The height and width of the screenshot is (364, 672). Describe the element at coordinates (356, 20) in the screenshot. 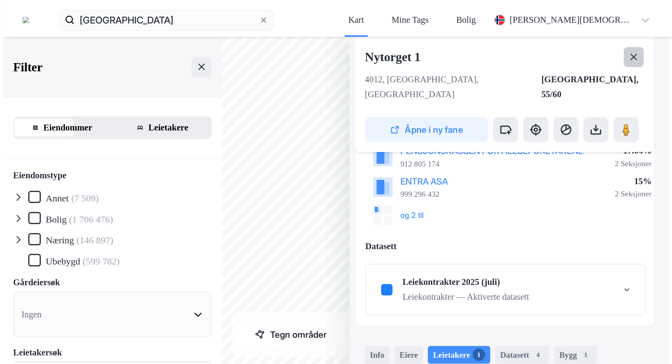

I see `div: Kart` at that location.